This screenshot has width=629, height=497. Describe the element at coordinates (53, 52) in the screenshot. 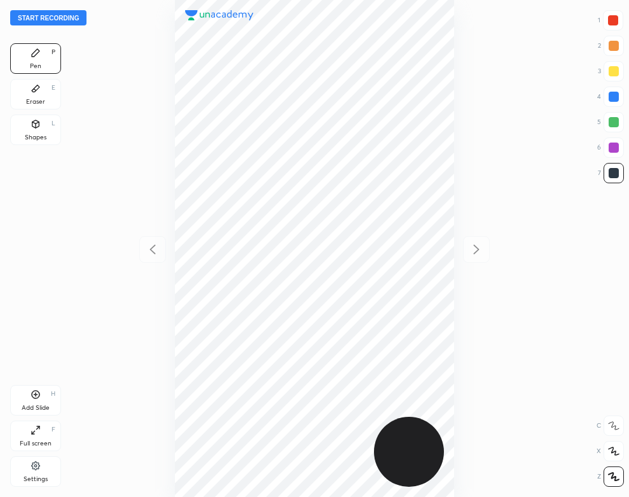

I see `div: P` at that location.